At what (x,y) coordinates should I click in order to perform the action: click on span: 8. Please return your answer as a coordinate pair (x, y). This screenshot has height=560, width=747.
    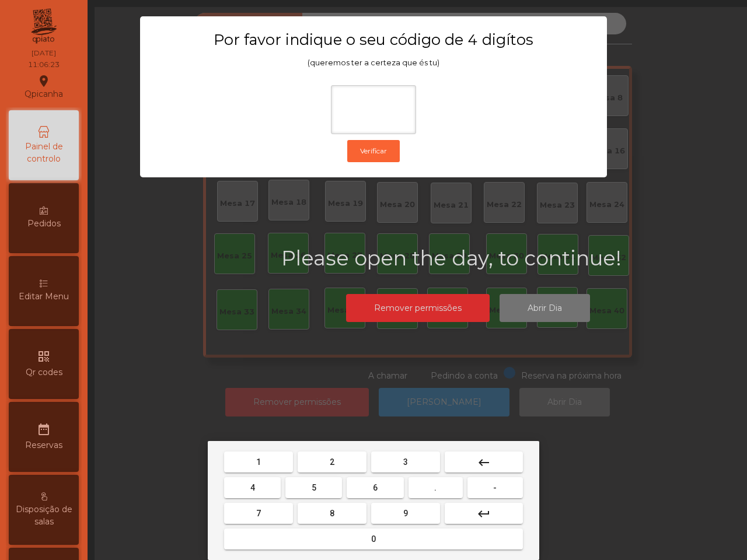
    Looking at the image, I should click on (332, 513).